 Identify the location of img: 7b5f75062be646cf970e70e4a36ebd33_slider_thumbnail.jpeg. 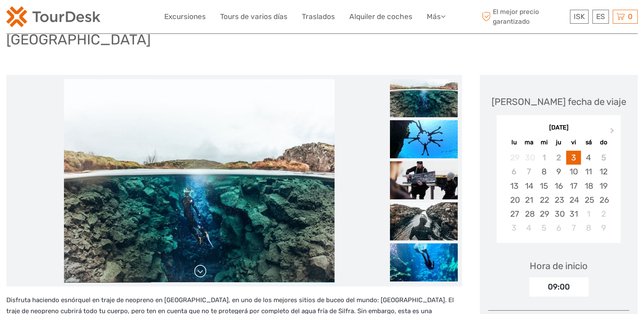
(424, 221).